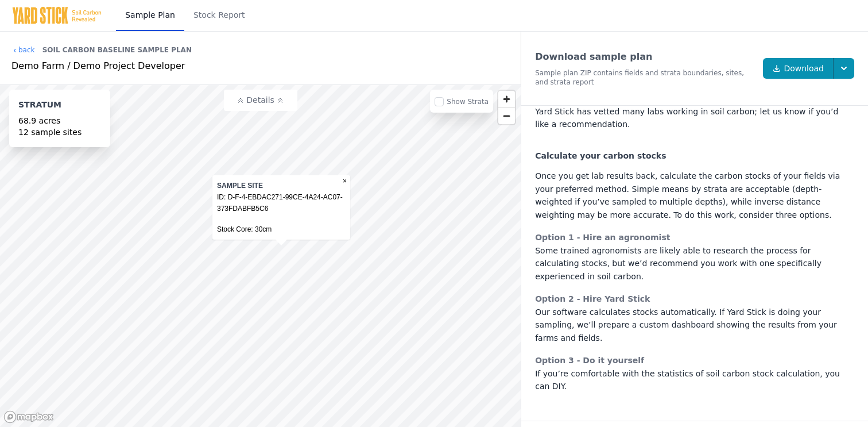 The width and height of the screenshot is (868, 427). Describe the element at coordinates (60, 121) in the screenshot. I see `div: 68.9 acres` at that location.